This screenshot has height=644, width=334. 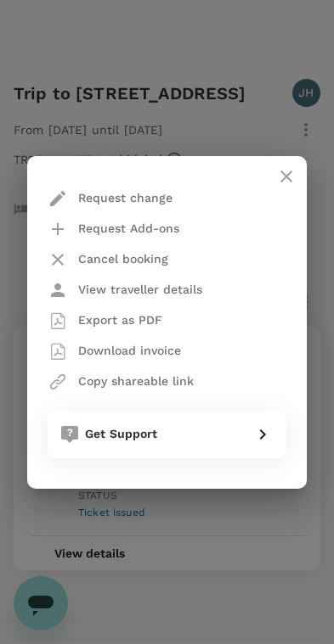 What do you see at coordinates (114, 352) in the screenshot?
I see `button: Download invoice` at bounding box center [114, 352].